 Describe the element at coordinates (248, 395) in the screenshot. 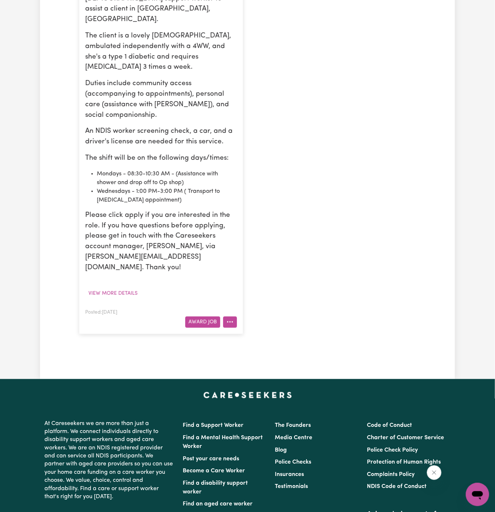

I see `a: Careseekers home page` at that location.